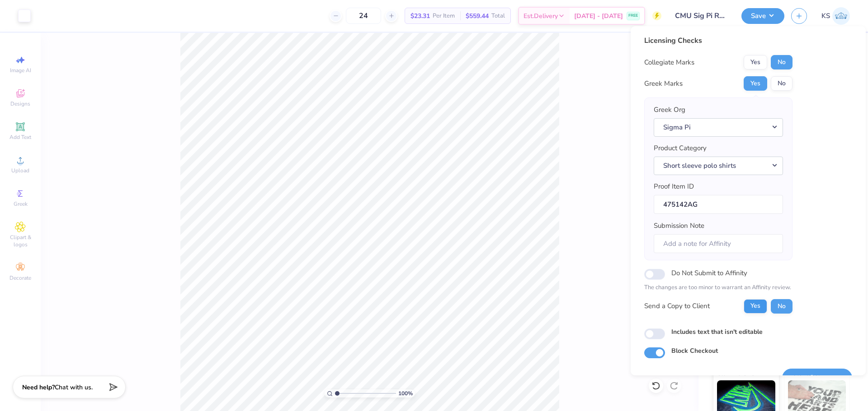 Image resolution: width=868 pixels, height=411 pixels. I want to click on span: Decorate, so click(20, 278).